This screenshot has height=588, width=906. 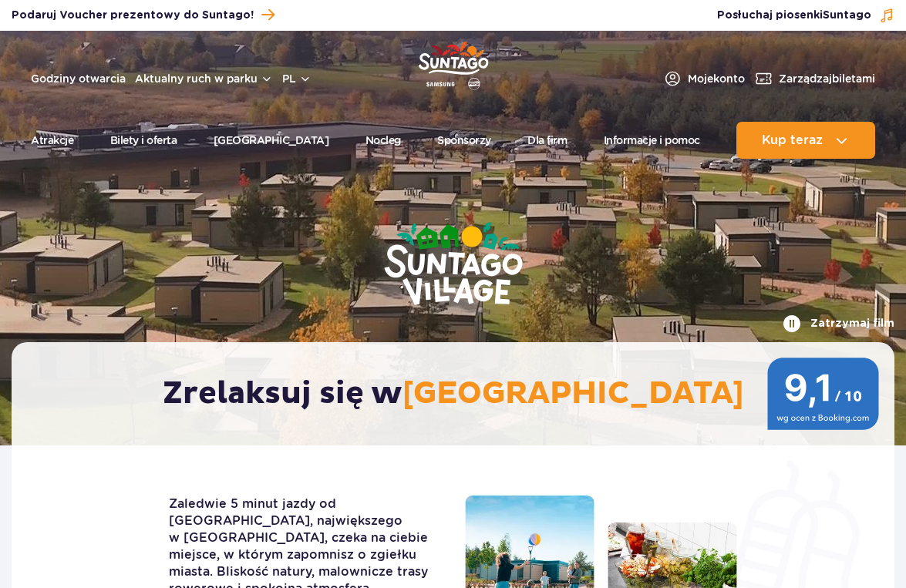 What do you see at coordinates (806, 15) in the screenshot?
I see `button: Posłuchaj piosenkiSuntago` at bounding box center [806, 15].